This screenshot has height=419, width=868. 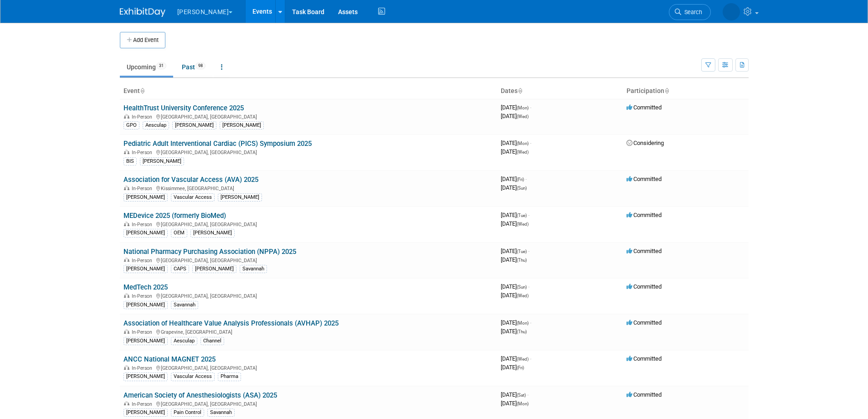 What do you see at coordinates (308, 91) in the screenshot?
I see `th: Event` at bounding box center [308, 91].